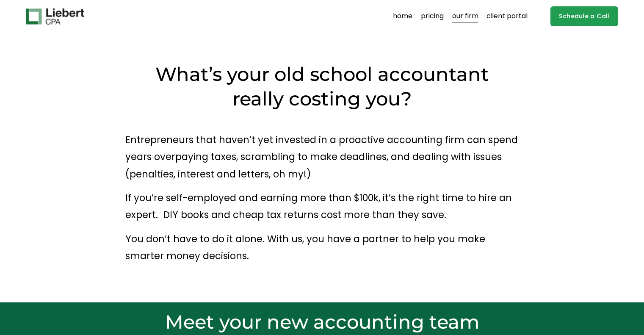 This screenshot has height=335, width=644. I want to click on img: Liebert CPA, so click(55, 16).